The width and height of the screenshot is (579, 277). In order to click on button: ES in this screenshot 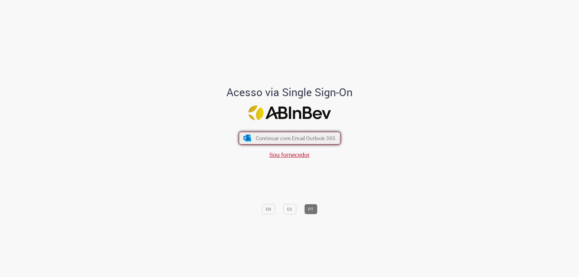, I will do `click(289, 209)`.